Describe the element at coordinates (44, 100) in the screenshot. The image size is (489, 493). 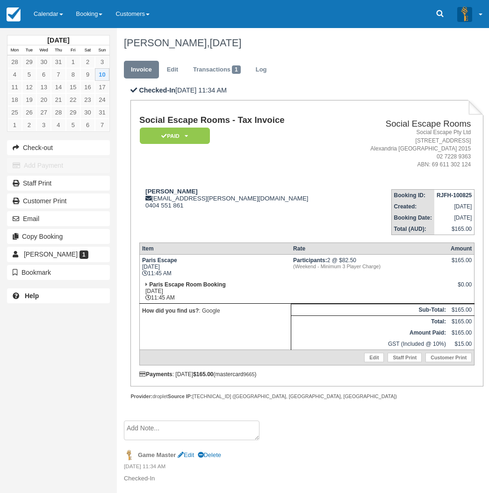
I see `a: 20` at that location.